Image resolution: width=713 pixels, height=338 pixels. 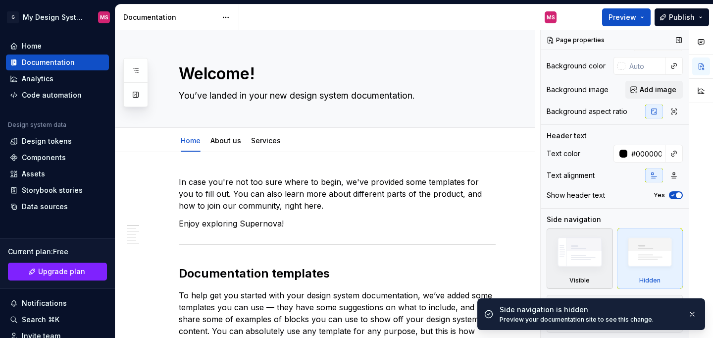 What do you see at coordinates (266, 140) in the screenshot?
I see `a: Services` at bounding box center [266, 140].